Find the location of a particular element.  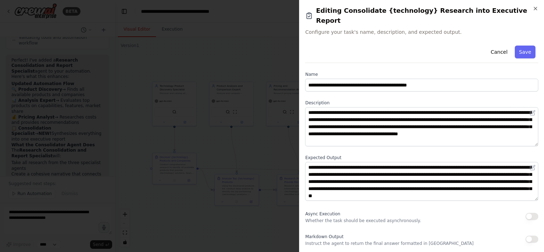

button: Cancel is located at coordinates (499, 52).